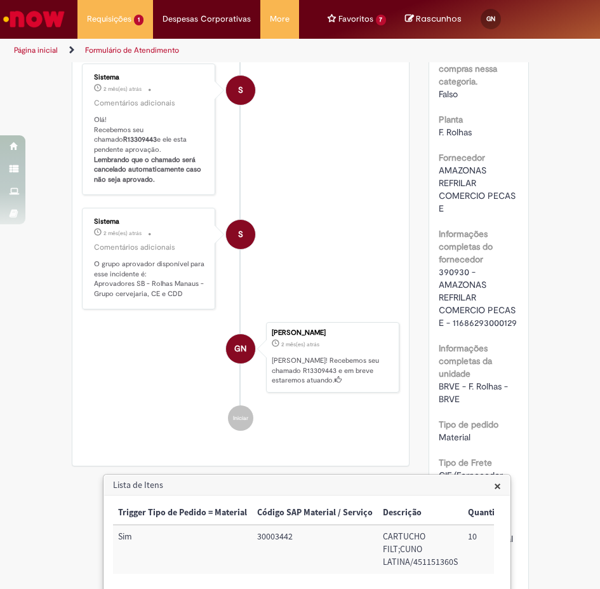 The image size is (600, 589). I want to click on p: Olá! Recebemos seu chamado e ele esta pendente aprovação., so click(149, 150).